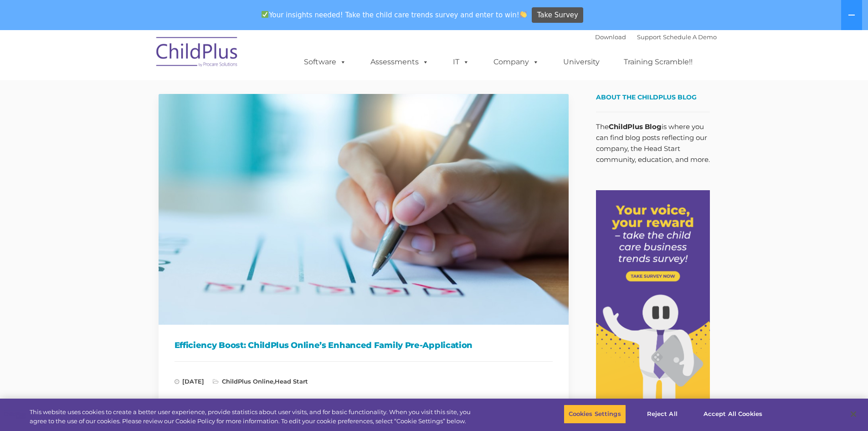 This screenshot has height=431, width=868. I want to click on span: About the ChildPlus Blog, so click(647, 97).